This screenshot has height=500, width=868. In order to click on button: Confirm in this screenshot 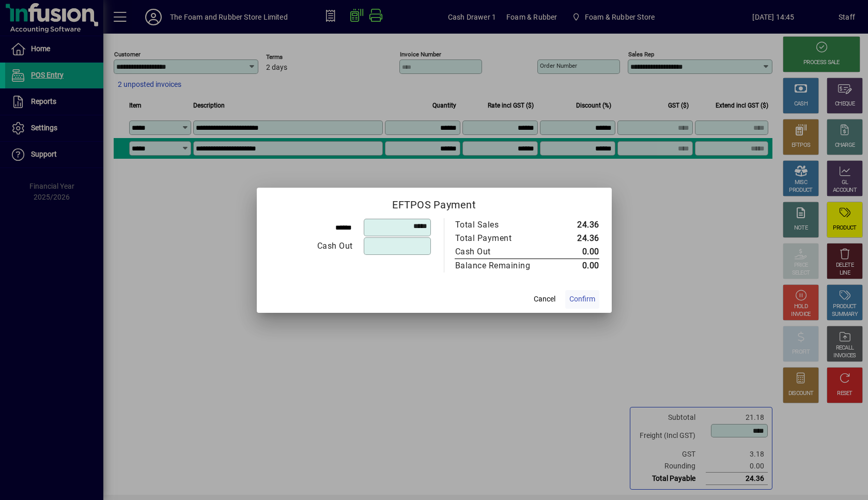, I will do `click(582, 299)`.